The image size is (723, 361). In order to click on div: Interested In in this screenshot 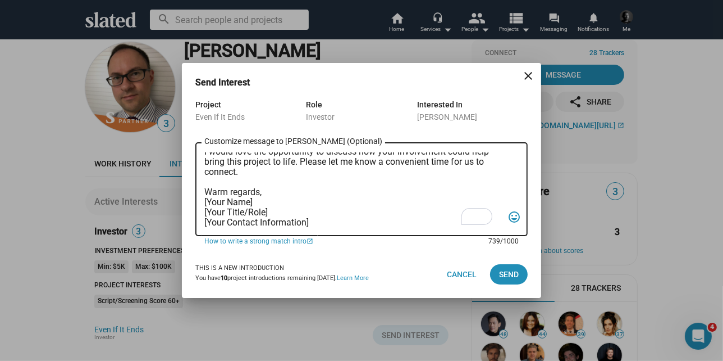, I will do `click(472, 104)`.